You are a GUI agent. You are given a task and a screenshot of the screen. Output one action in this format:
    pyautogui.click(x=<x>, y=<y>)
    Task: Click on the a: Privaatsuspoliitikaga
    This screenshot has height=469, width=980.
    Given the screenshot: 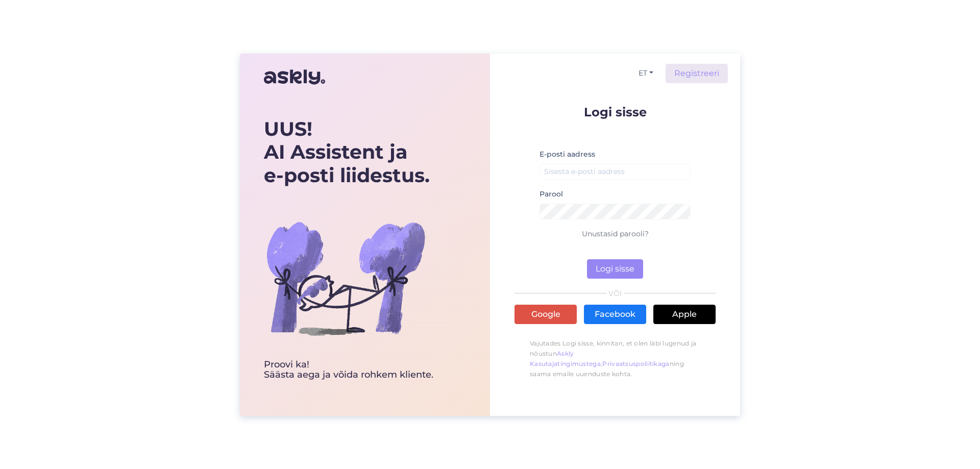 What is the action you would take?
    pyautogui.click(x=636, y=364)
    